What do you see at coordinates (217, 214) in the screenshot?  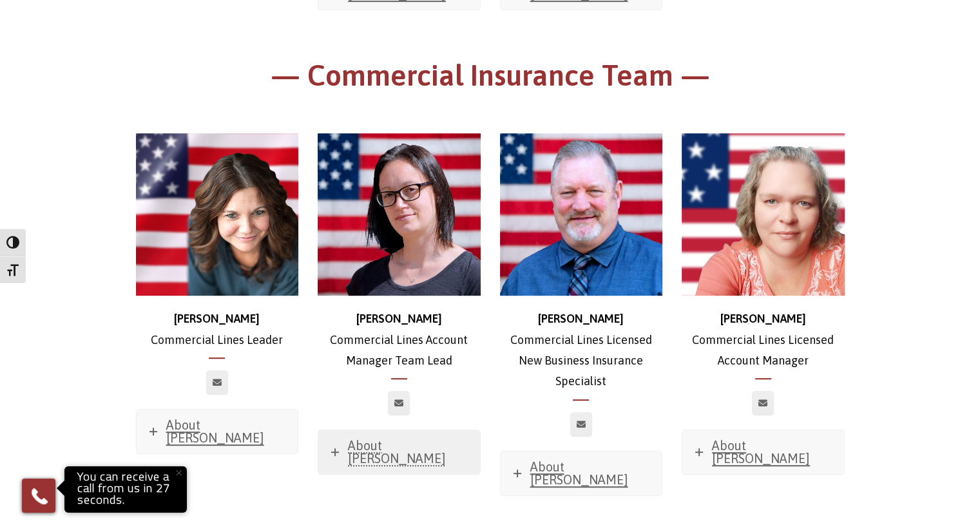 I see `img: Stephanie_500x500` at bounding box center [217, 214].